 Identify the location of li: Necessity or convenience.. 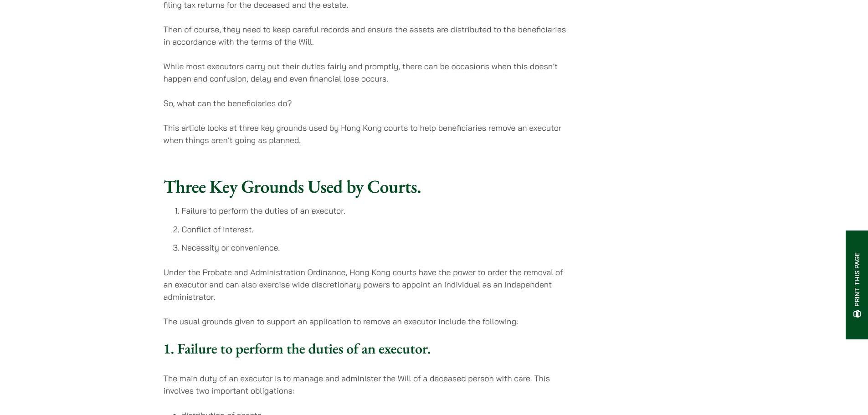
(375, 248).